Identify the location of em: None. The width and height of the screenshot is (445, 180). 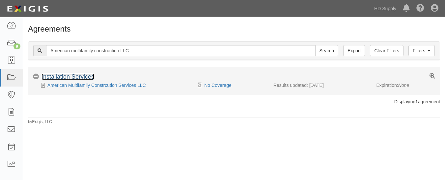
(403, 85).